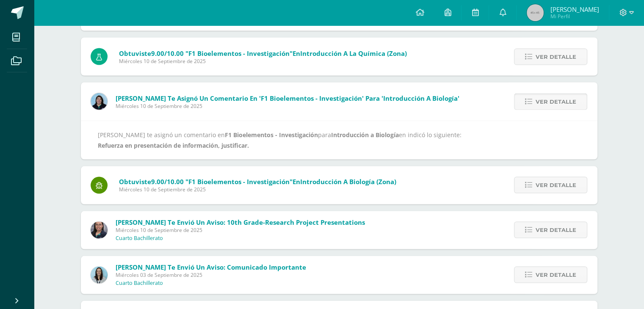 This screenshot has width=644, height=309. What do you see at coordinates (272, 134) in the screenshot?
I see `b: F1 Bioelementos - Investigación` at bounding box center [272, 134].